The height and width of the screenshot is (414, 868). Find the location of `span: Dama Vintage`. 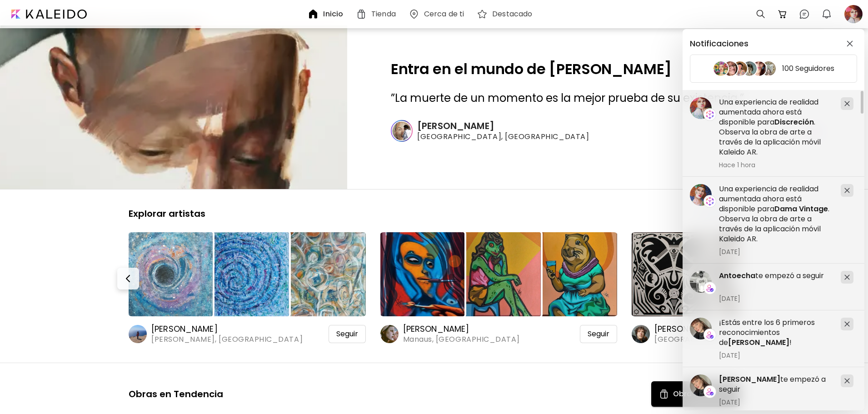

span: Dama Vintage is located at coordinates (802, 209).